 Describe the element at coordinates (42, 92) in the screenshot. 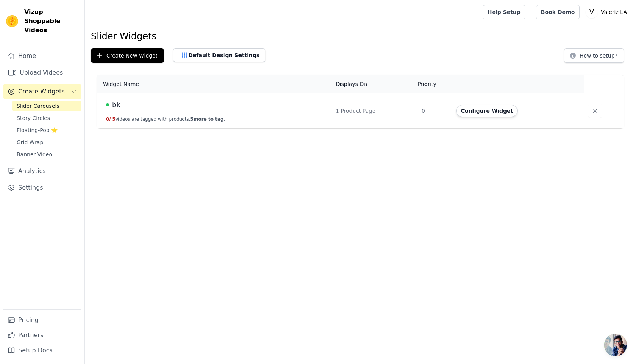

I see `button: Create Widgets` at that location.